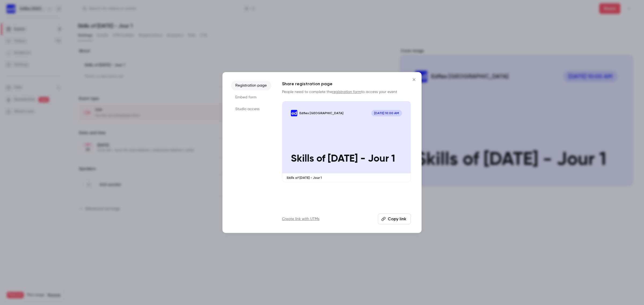  What do you see at coordinates (346, 92) in the screenshot?
I see `a: registration form` at bounding box center [346, 92].